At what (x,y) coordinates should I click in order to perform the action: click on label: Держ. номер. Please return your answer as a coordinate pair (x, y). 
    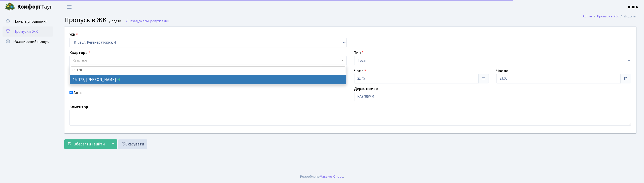
    Looking at the image, I should click on (366, 88).